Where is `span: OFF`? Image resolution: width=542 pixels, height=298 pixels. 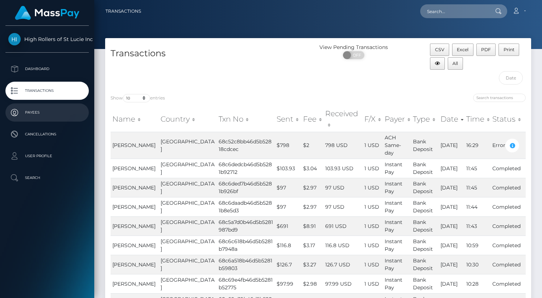 span: OFF is located at coordinates (356, 55).